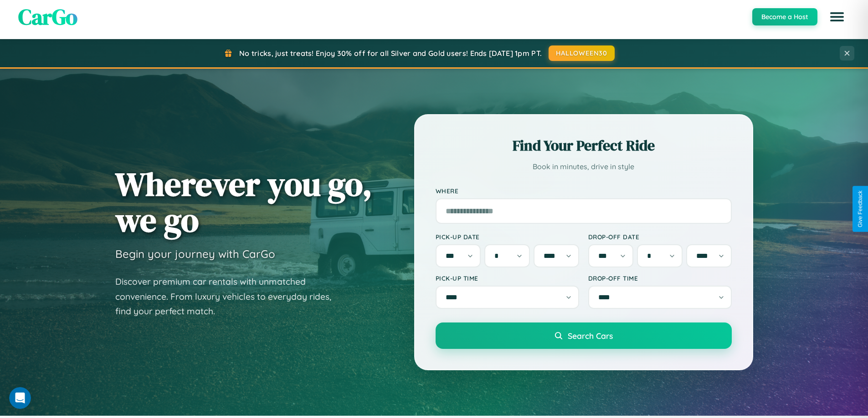 This screenshot has height=418, width=868. I want to click on h1: Wherever you go, we go, so click(244, 202).